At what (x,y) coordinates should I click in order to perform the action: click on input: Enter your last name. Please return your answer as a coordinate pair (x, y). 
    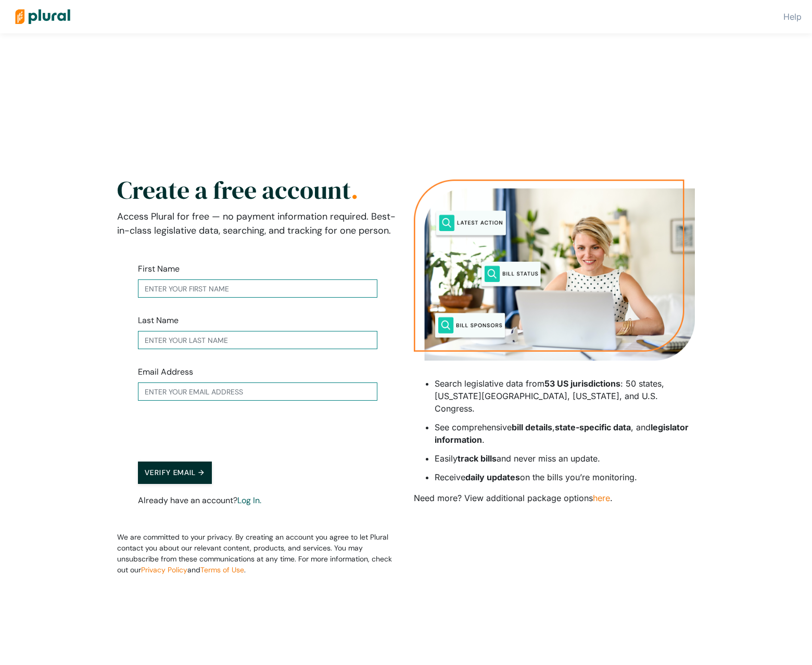
    Looking at the image, I should click on (258, 340).